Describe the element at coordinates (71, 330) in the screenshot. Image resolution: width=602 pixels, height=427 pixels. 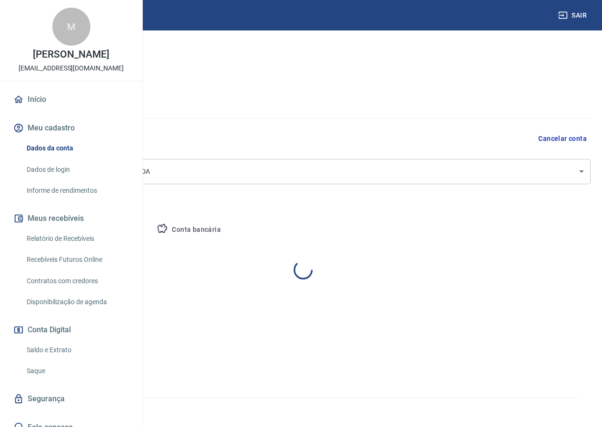
I see `button: Conta Digital` at that location.